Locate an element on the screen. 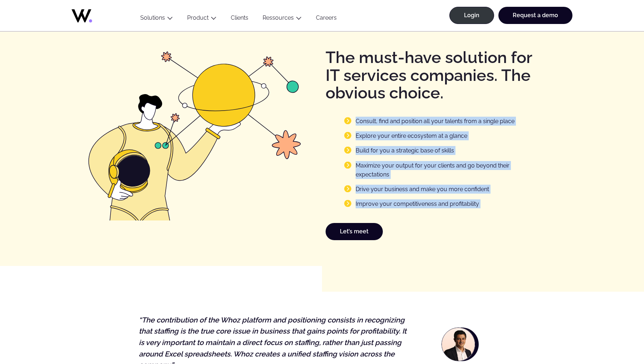 This screenshot has height=364, width=644. a: Login is located at coordinates (472, 15).